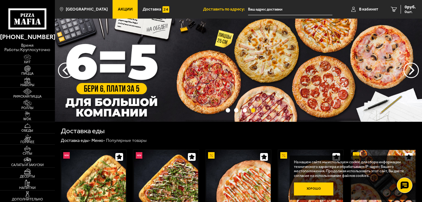 Image resolution: width=422 pixels, height=202 pixels. I want to click on a: Меню-, so click(98, 140).